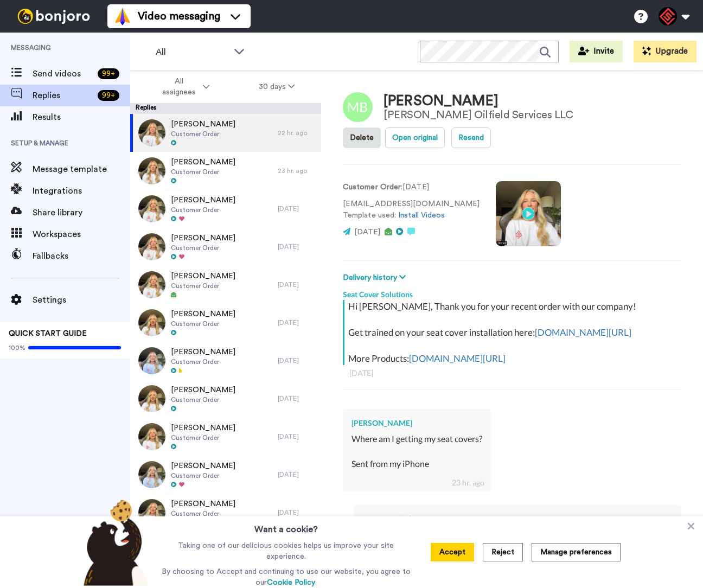  Describe the element at coordinates (48, 334) in the screenshot. I see `span: QUICK START GUIDE` at that location.